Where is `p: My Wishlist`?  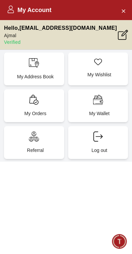
p: My Wishlist is located at coordinates (99, 75).